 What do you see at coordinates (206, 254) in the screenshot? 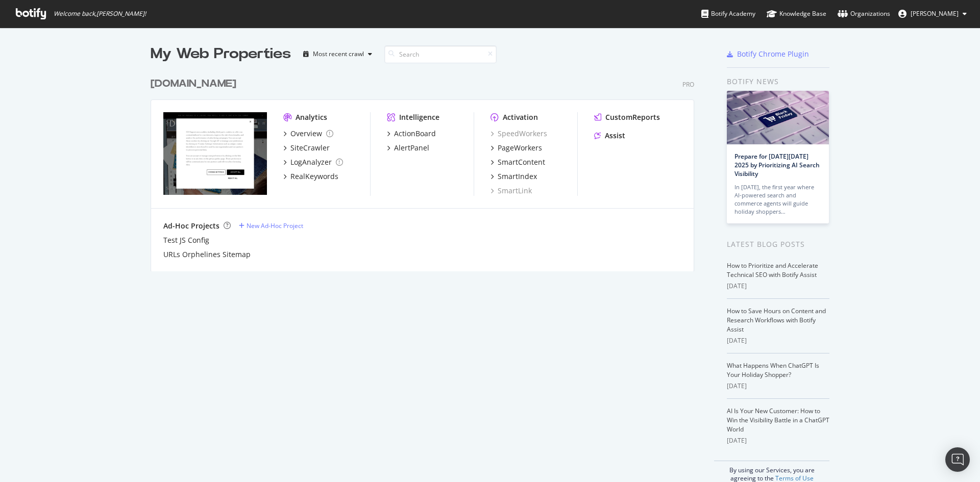
I see `div: URLs Orphelines Sitemap` at bounding box center [206, 254].